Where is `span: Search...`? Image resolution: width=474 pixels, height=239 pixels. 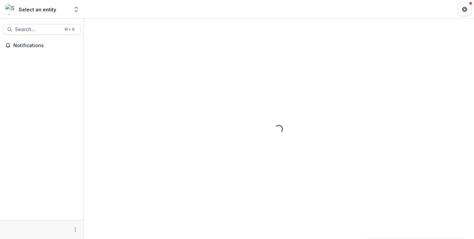 span: Search... is located at coordinates (37, 29).